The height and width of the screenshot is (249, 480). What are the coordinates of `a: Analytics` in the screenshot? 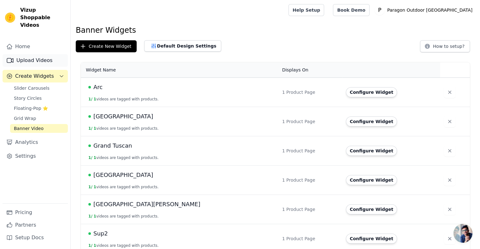 It's located at (35, 143).